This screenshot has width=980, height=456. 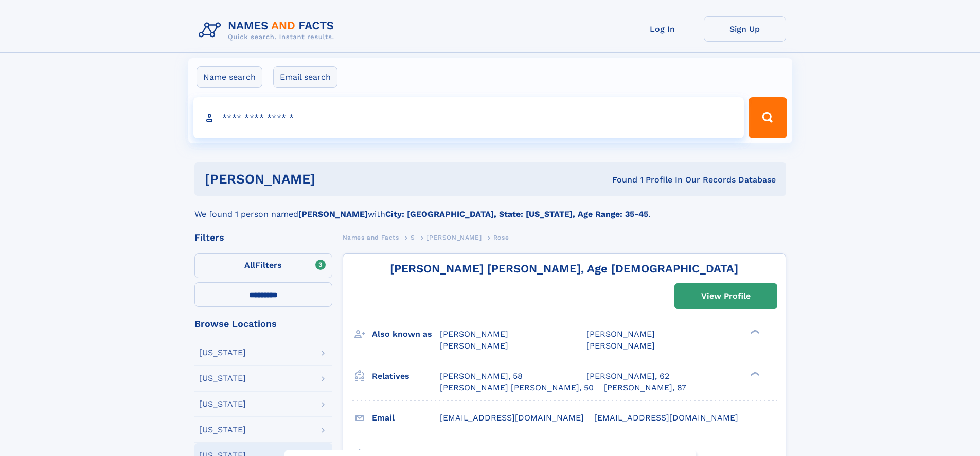 What do you see at coordinates (406, 376) in the screenshot?
I see `h3: Relatives` at bounding box center [406, 376].